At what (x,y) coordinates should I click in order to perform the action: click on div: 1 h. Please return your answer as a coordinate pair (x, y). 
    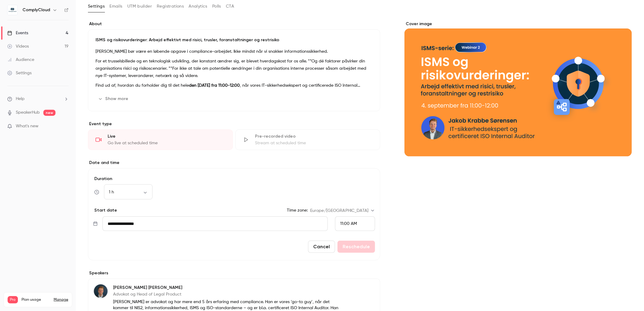
    Looking at the image, I should click on (128, 192).